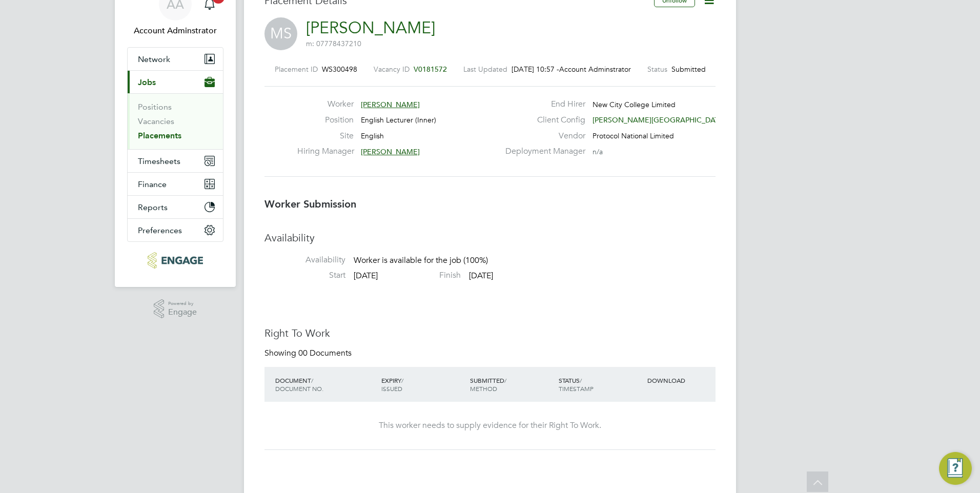  I want to click on label: Vendor, so click(543, 136).